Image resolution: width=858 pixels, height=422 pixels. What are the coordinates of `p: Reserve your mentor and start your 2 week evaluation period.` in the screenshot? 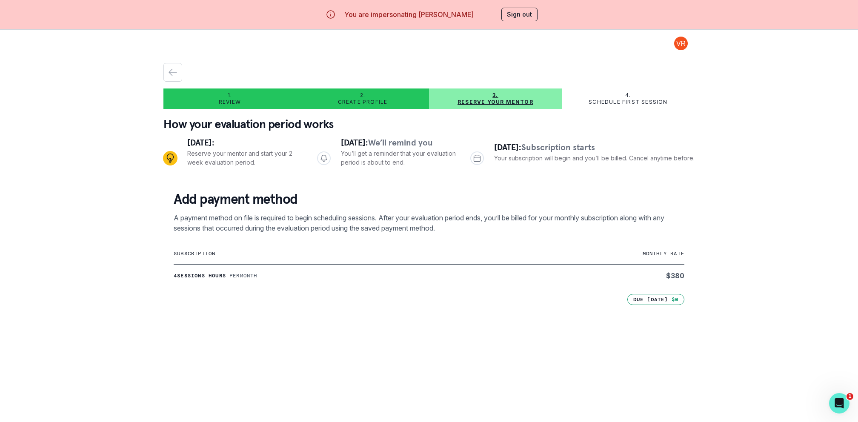 It's located at (245, 158).